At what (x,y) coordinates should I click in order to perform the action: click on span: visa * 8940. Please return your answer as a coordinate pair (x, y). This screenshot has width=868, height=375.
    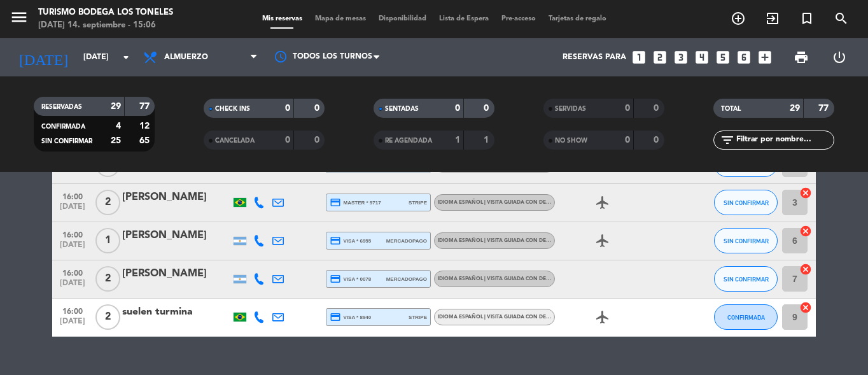
    Looking at the image, I should click on (350, 317).